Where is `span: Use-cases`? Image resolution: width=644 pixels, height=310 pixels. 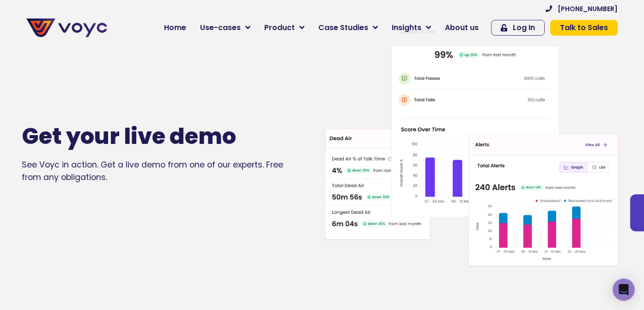 span: Use-cases is located at coordinates (220, 28).